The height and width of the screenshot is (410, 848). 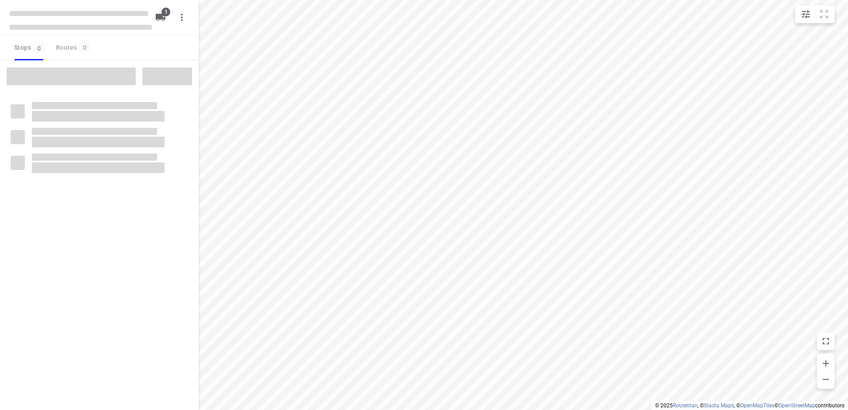 I want to click on a: OpenStreetMap, so click(x=797, y=405).